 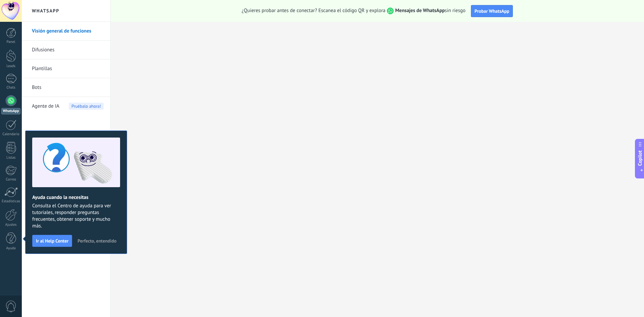 What do you see at coordinates (86, 106) in the screenshot?
I see `span: Pruébalo ahora!` at bounding box center [86, 106].